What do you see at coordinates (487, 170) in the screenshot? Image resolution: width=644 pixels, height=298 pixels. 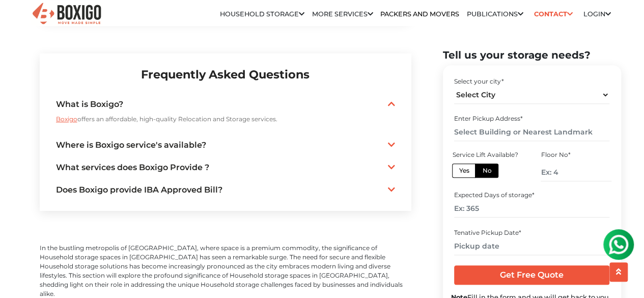 I see `label: No` at bounding box center [487, 170].